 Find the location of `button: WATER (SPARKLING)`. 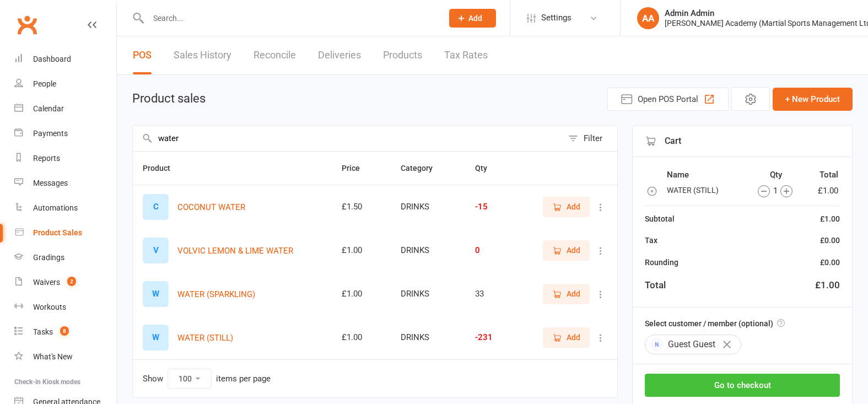

button: WATER (SPARKLING) is located at coordinates (216, 295).